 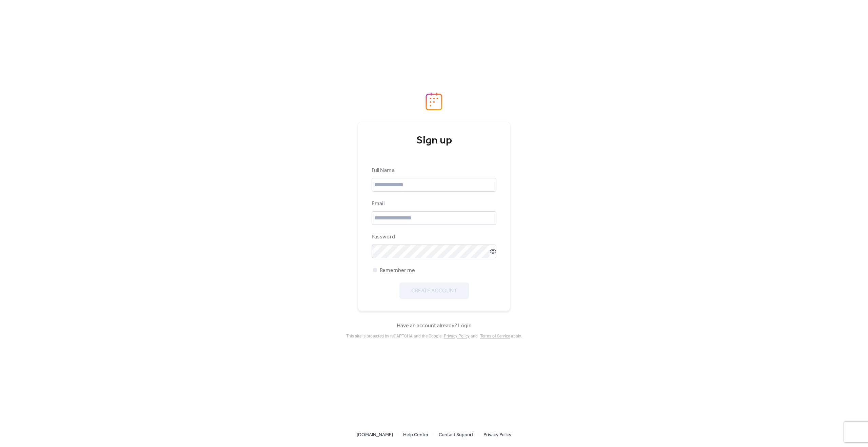 What do you see at coordinates (416, 435) in the screenshot?
I see `a: Help Center` at bounding box center [416, 435].